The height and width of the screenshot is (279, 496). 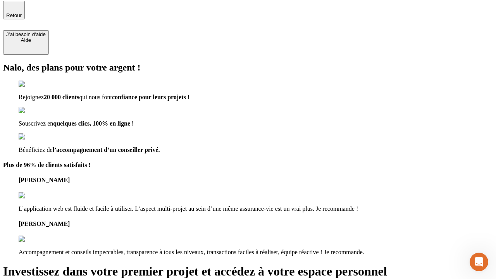 I want to click on button: Retour, so click(x=14, y=10).